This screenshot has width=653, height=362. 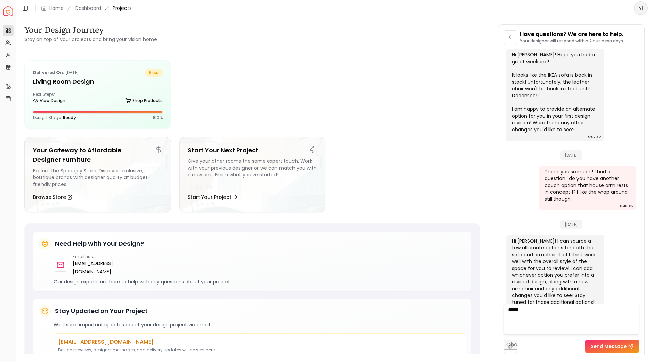 What do you see at coordinates (595, 137) in the screenshot?
I see `div: 9:07 AM` at bounding box center [595, 137].